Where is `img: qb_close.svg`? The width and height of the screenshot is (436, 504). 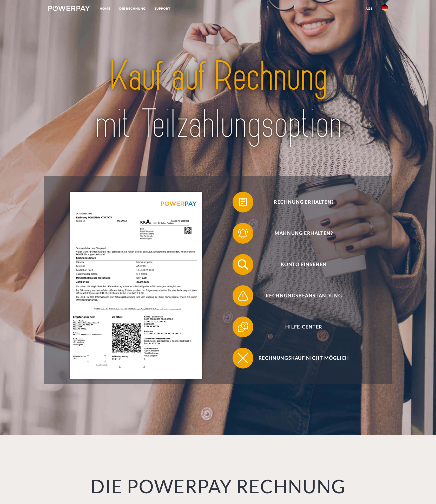 img: qb_close.svg is located at coordinates (243, 358).